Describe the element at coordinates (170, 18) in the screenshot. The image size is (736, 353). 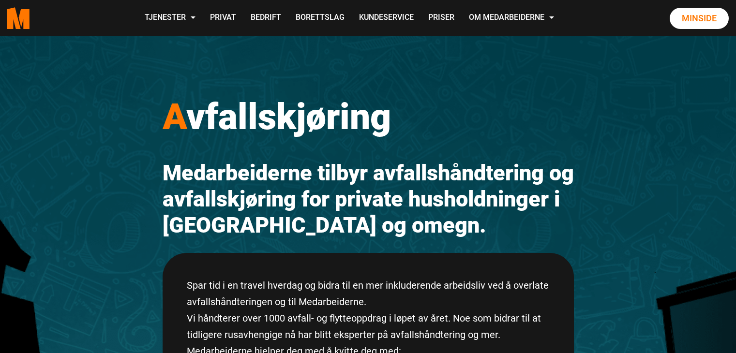
I see `a: Tjenester` at that location.